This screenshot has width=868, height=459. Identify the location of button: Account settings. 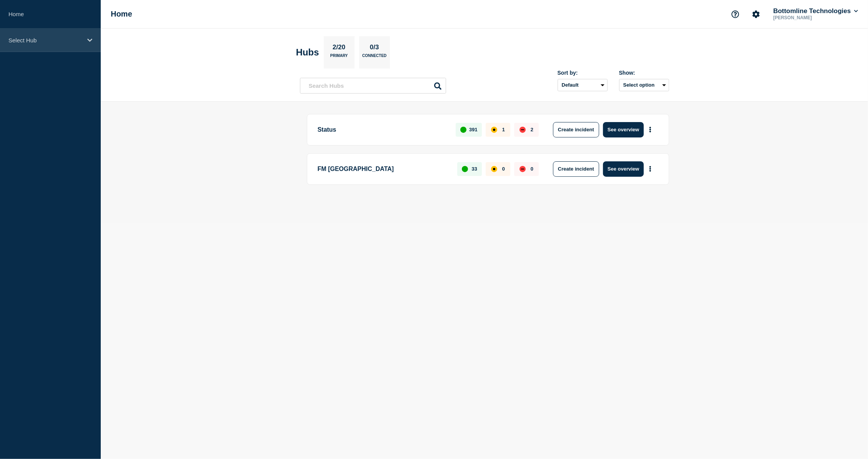
(756, 15).